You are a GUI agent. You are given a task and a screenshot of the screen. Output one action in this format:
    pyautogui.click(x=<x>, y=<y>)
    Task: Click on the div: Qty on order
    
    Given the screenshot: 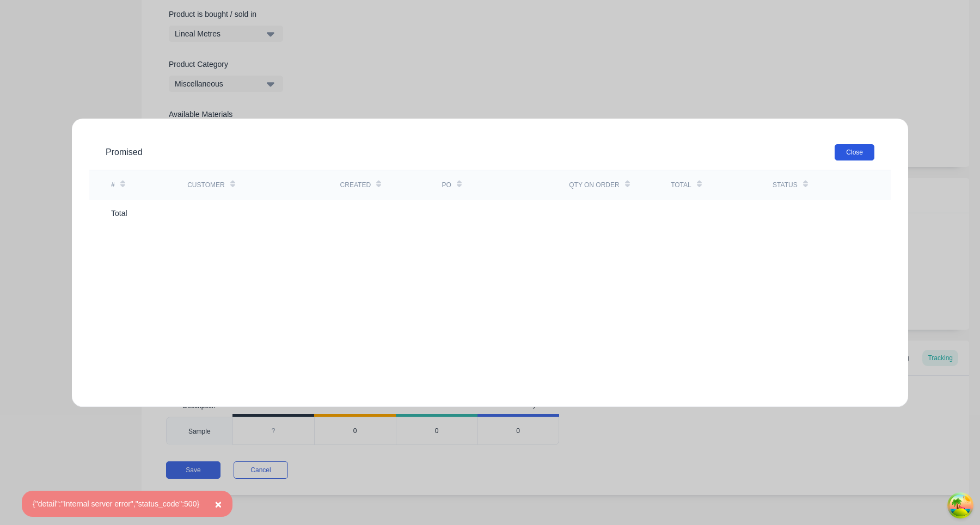 What is the action you would take?
    pyautogui.click(x=594, y=185)
    